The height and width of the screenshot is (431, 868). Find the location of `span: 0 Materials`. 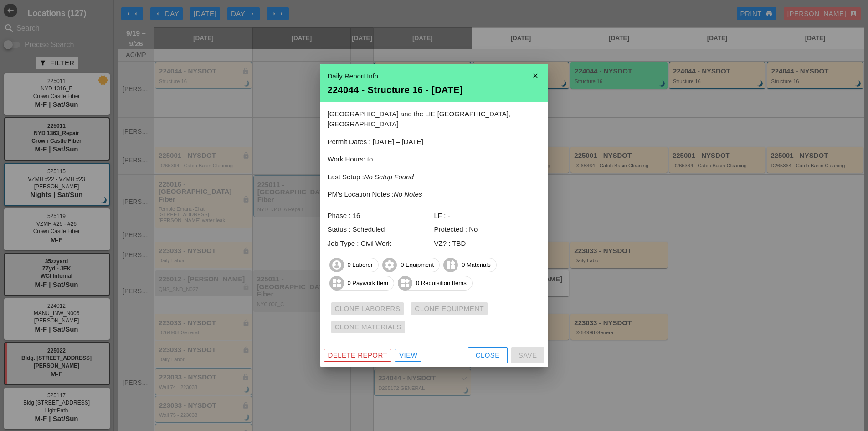

span: 0 Materials is located at coordinates (470, 265).